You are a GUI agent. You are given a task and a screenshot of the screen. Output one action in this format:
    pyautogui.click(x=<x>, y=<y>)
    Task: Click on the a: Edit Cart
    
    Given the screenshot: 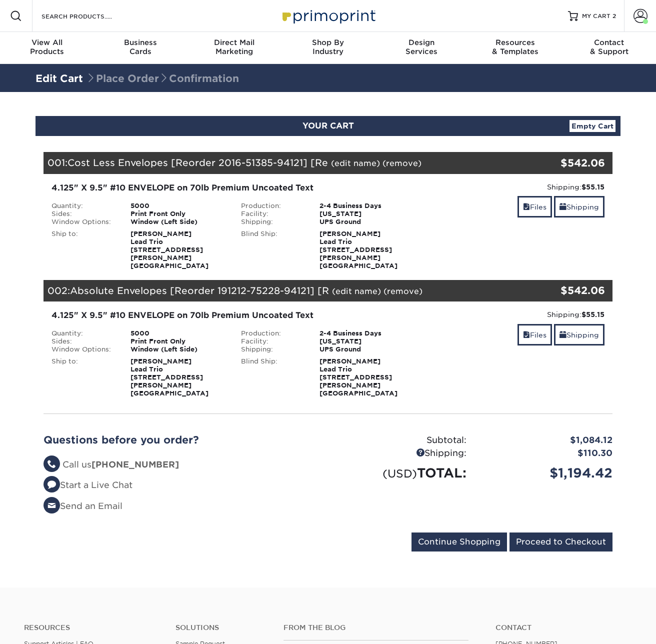 What is the action you would take?
    pyautogui.click(x=59, y=79)
    